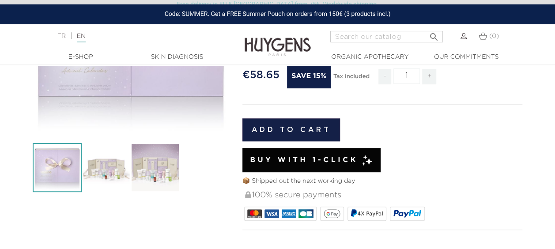 Image resolution: width=555 pixels, height=249 pixels. Describe the element at coordinates (494, 36) in the screenshot. I see `span: (0)` at that location.